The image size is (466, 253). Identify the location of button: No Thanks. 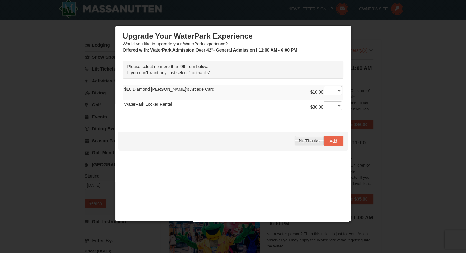
(309, 141).